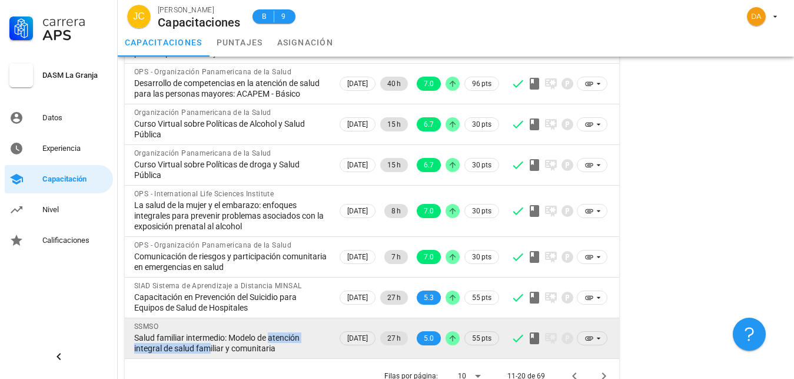  I want to click on div: Calificaciones, so click(75, 240).